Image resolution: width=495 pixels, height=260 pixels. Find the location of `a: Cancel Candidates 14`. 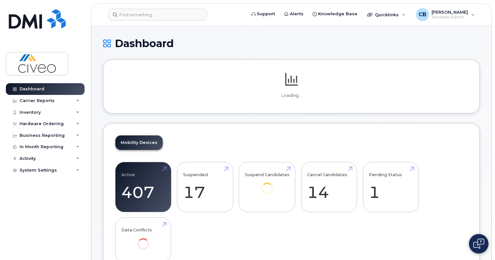

a: Cancel Candidates 14 is located at coordinates (328, 187).